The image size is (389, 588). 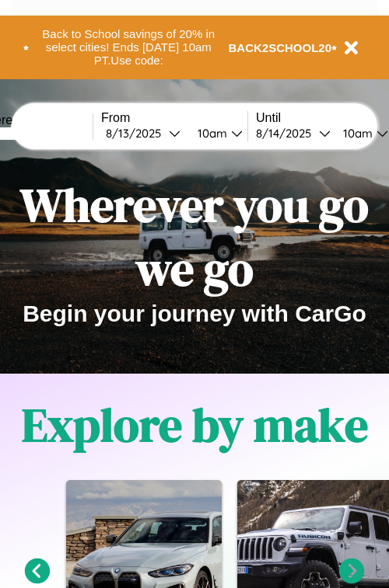 I want to click on h1: Explore by make, so click(x=194, y=425).